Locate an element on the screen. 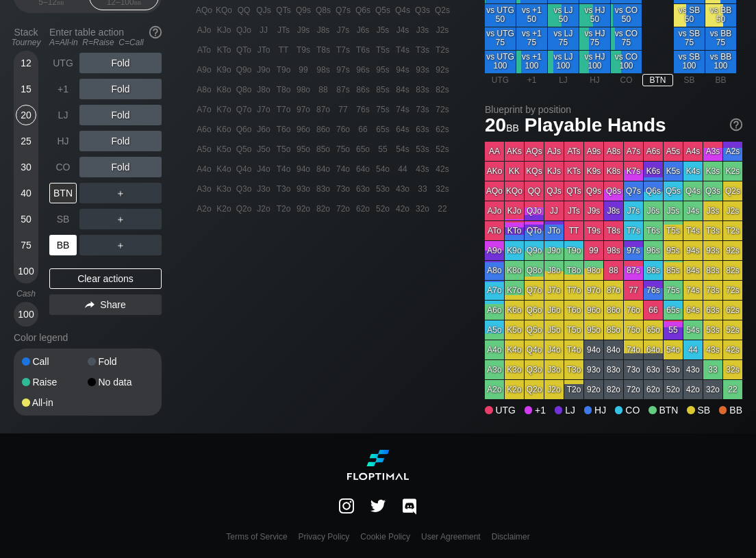  div: BB is located at coordinates (720, 80).